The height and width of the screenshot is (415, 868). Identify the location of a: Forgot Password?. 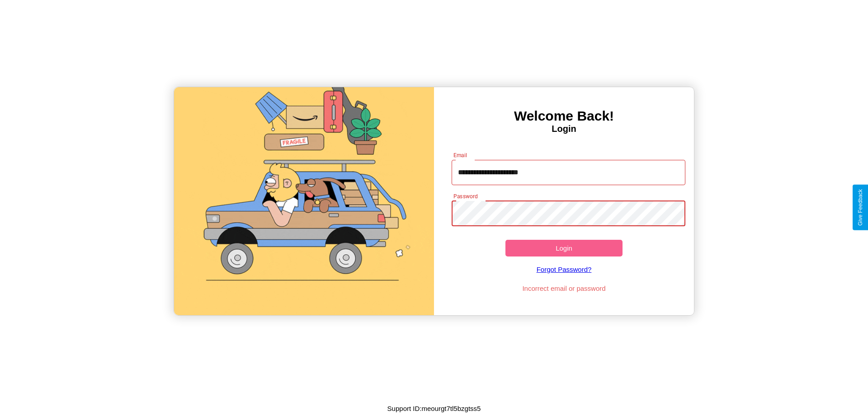
(564, 270).